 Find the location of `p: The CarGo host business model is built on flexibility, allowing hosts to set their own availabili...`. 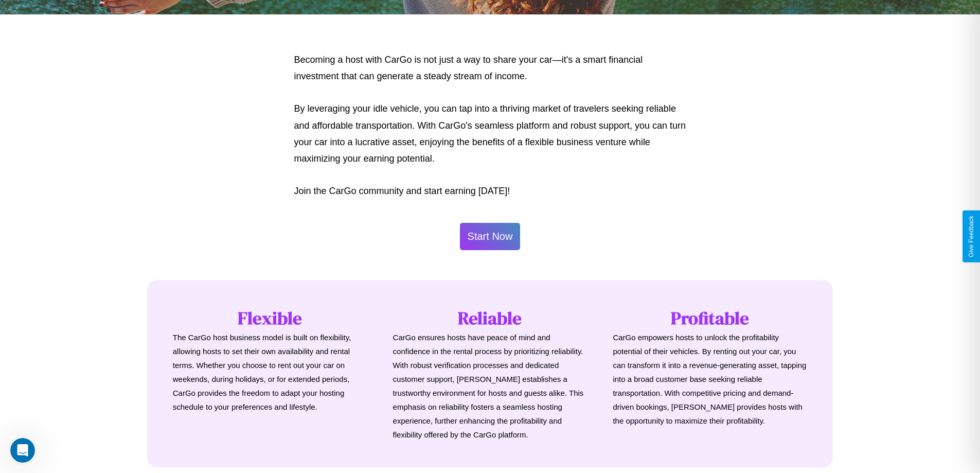

p: The CarGo host business model is built on flexibility, allowing hosts to set their own availabili... is located at coordinates (270, 372).